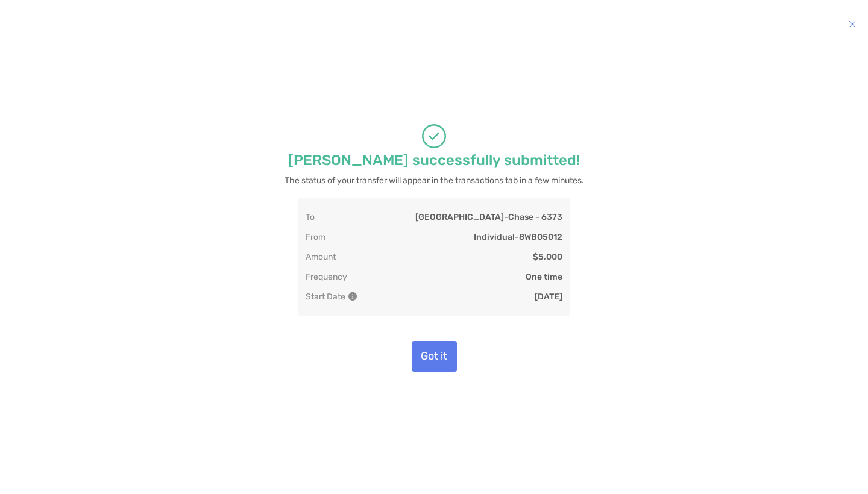  What do you see at coordinates (434, 356) in the screenshot?
I see `button: Got it` at bounding box center [434, 356].